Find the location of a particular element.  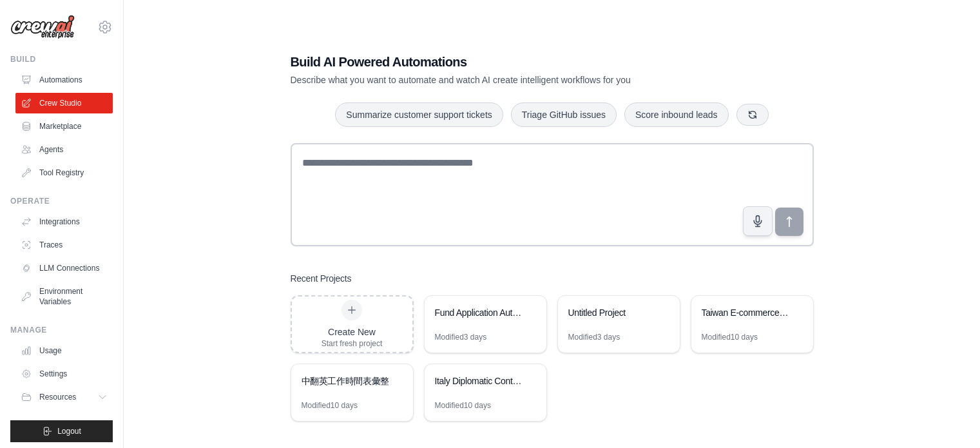

a: Tool Registry is located at coordinates (64, 173).